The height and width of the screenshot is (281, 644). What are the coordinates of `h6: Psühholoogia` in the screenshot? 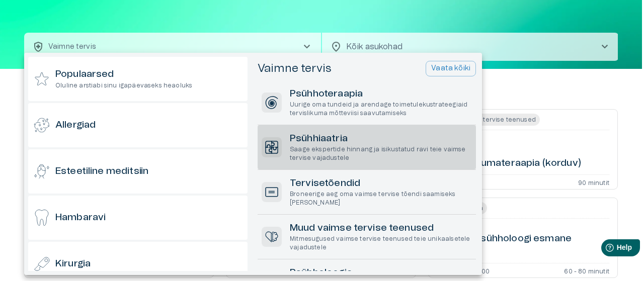 It's located at (381, 273).